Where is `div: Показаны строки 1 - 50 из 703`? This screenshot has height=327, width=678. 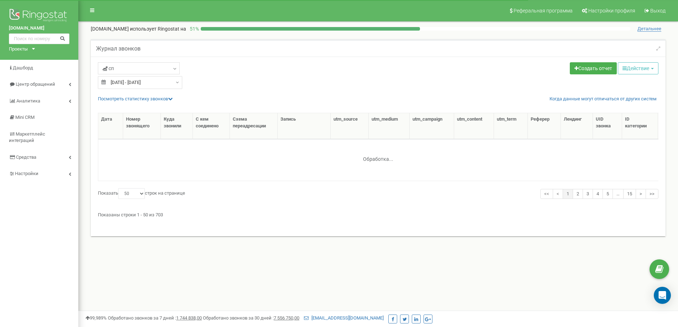
div: Показаны строки 1 - 50 из 703 is located at coordinates (378, 213).